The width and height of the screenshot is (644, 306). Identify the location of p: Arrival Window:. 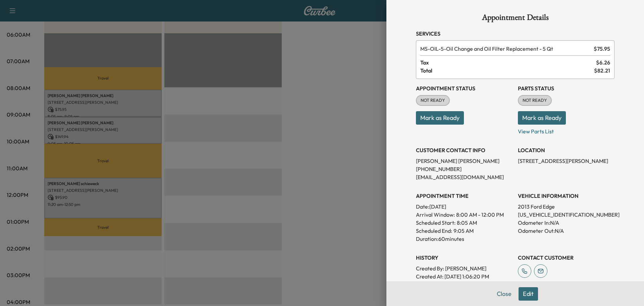
(464, 214).